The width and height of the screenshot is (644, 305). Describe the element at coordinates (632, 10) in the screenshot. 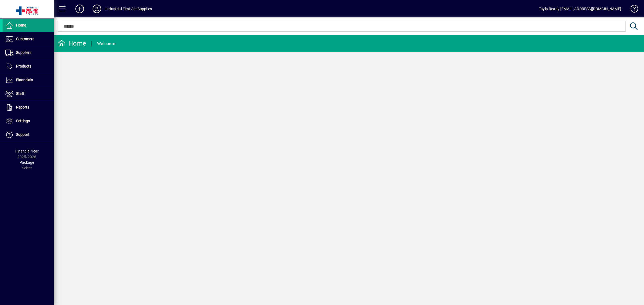

I see `a: Knowledge Base` at that location.